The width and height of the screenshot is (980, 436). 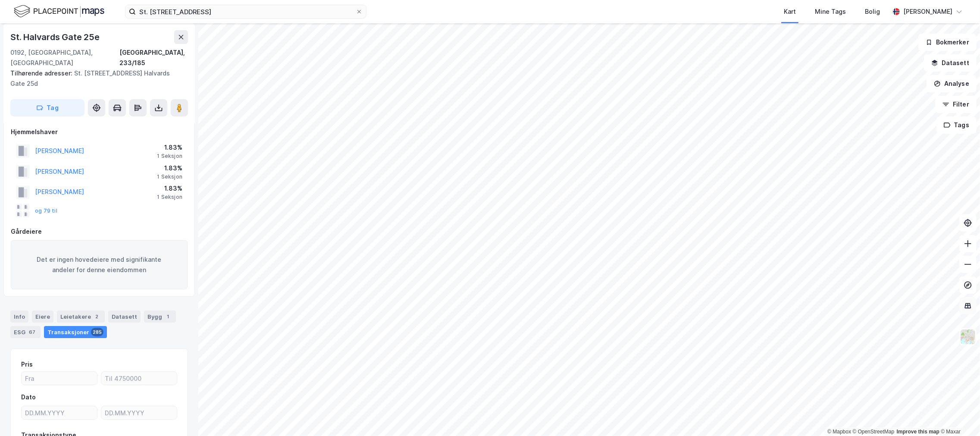 What do you see at coordinates (958, 415) in the screenshot?
I see `div: Kontrollprogram for chat` at bounding box center [958, 415].